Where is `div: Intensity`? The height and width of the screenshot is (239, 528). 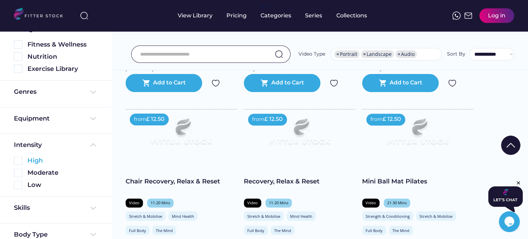 div: Intensity is located at coordinates (28, 145).